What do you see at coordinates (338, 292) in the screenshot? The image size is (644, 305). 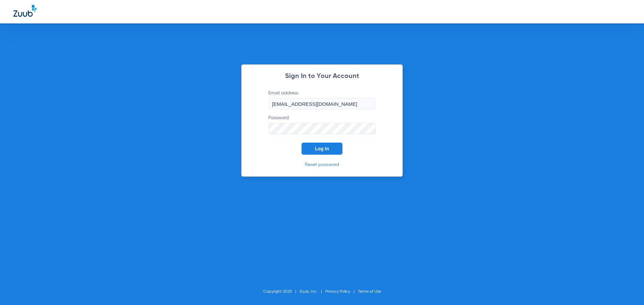 I see `a: Privacy Policy` at bounding box center [338, 292].